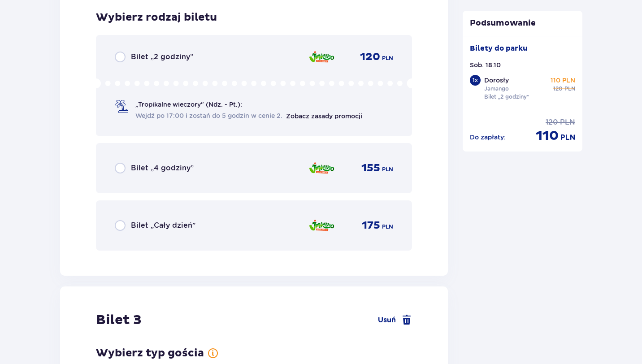  What do you see at coordinates (162, 168) in the screenshot?
I see `span: Bilet „4 godziny”` at bounding box center [162, 168].